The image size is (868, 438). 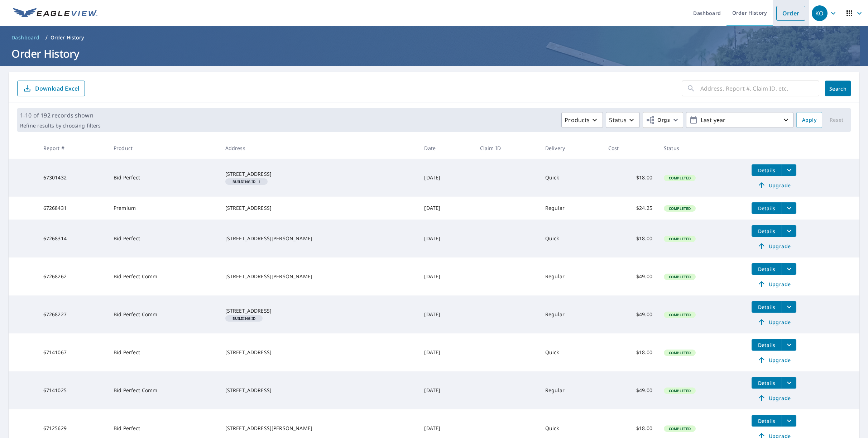 I want to click on button: Status, so click(x=622, y=120).